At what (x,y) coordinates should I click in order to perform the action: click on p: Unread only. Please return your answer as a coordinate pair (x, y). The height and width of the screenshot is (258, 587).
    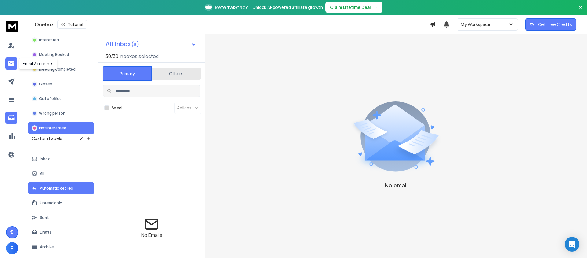
    Looking at the image, I should click on (51, 203).